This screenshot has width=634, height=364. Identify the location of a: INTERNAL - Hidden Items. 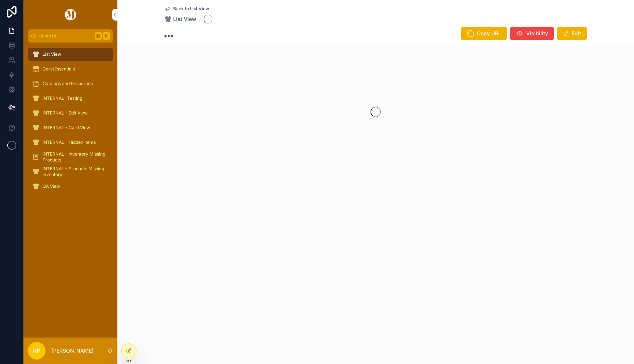
(71, 142).